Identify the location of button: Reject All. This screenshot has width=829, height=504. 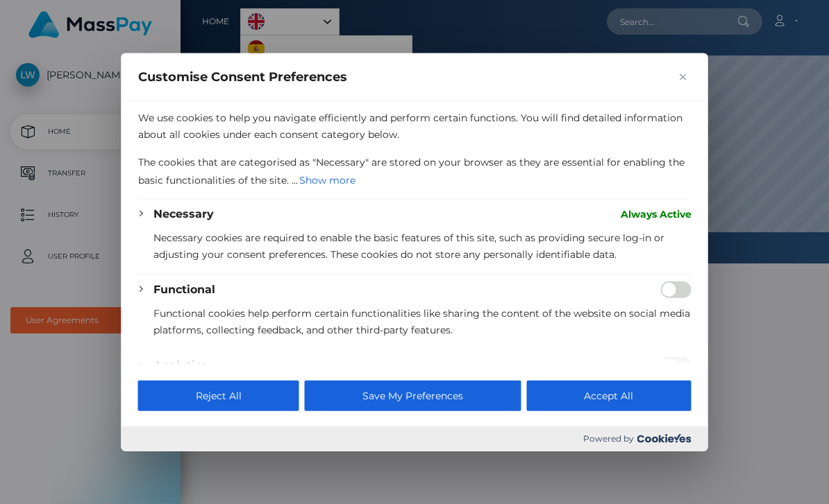
(219, 396).